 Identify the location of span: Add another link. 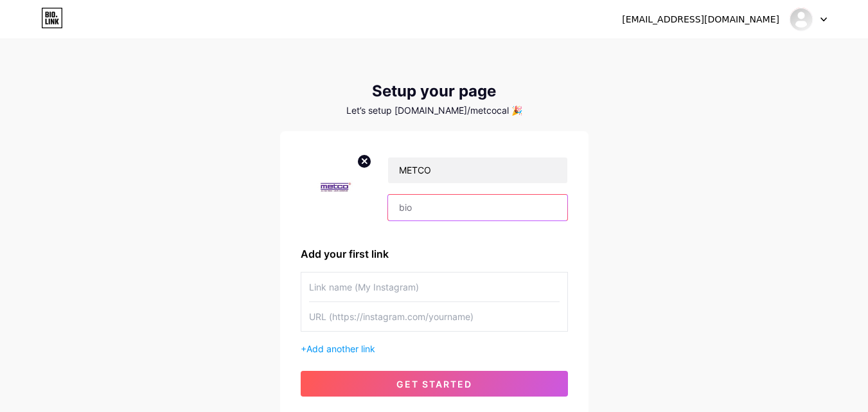
(341, 349).